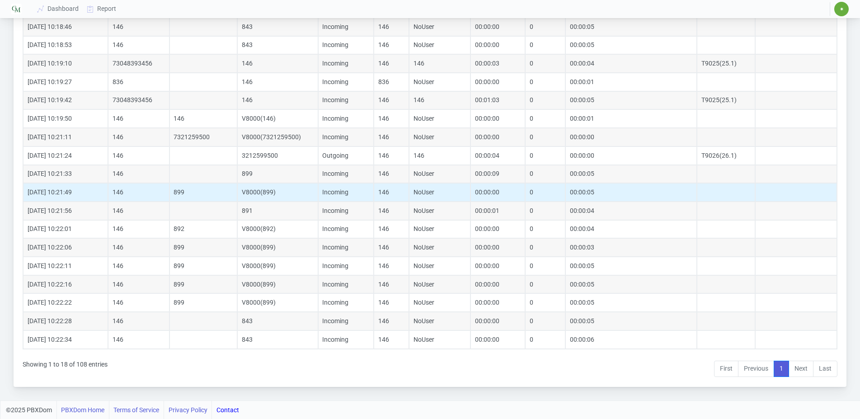 The width and height of the screenshot is (860, 419). Describe the element at coordinates (277, 137) in the screenshot. I see `td: V8000(7321259500)` at that location.